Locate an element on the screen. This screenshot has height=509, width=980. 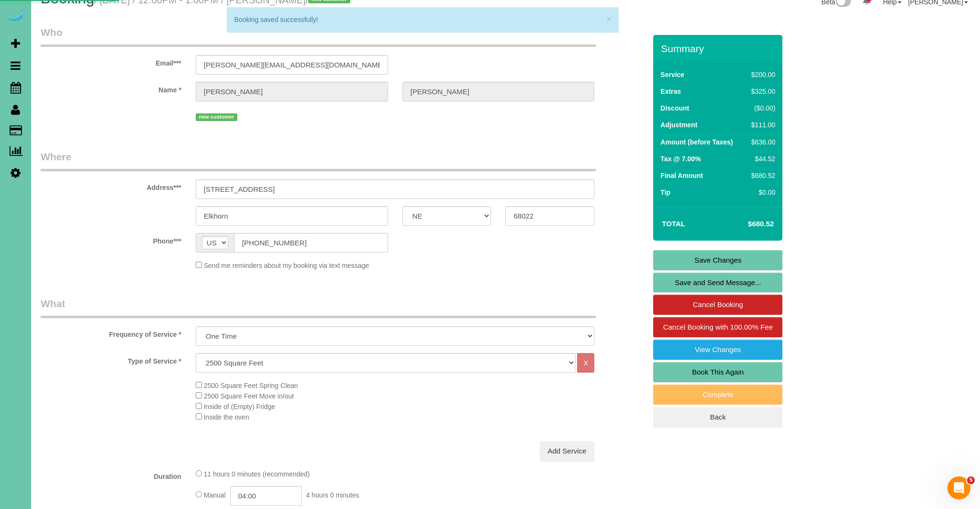
span: Send me reminders about my booking via text message is located at coordinates (287, 266).